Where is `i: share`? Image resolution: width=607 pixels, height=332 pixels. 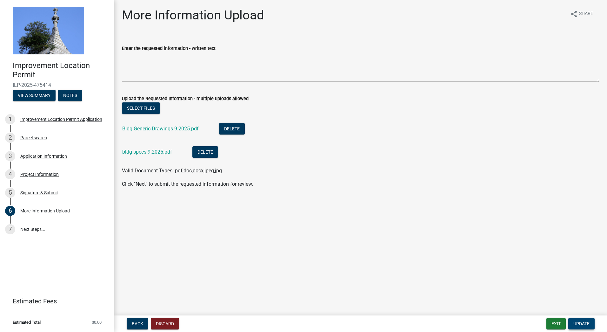
i: share is located at coordinates (574, 14).